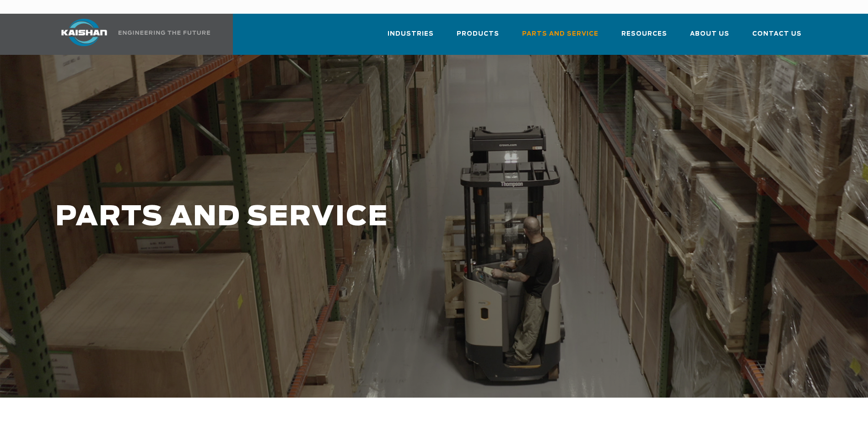 This screenshot has width=868, height=436. I want to click on span: Industries, so click(411, 34).